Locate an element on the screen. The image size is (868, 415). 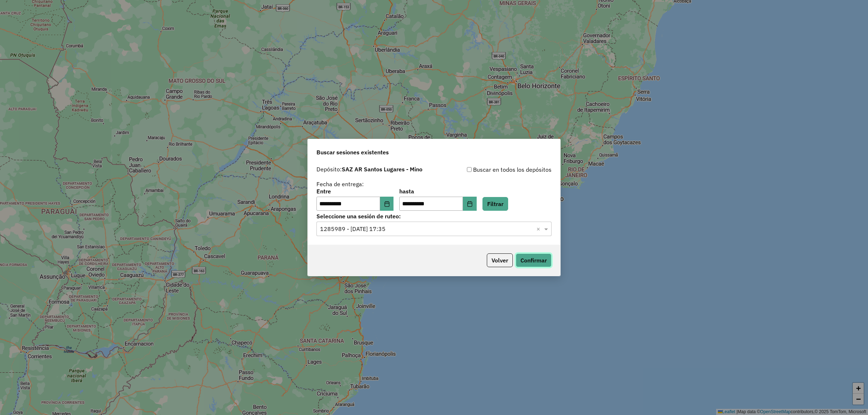
div: Buscar en todos los depósitos is located at coordinates (492, 170).